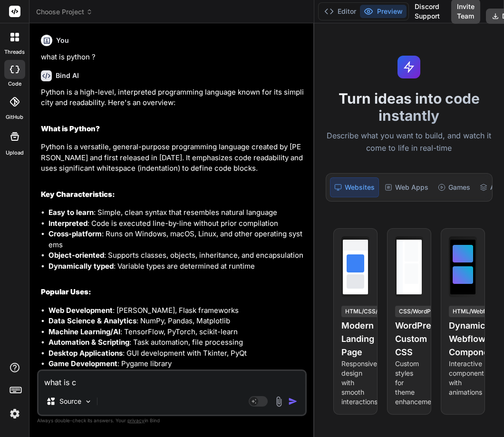 This screenshot has height=437, width=504. What do you see at coordinates (177, 321) in the screenshot?
I see `li: : NumPy, Pandas, Matplotlib` at bounding box center [177, 321].